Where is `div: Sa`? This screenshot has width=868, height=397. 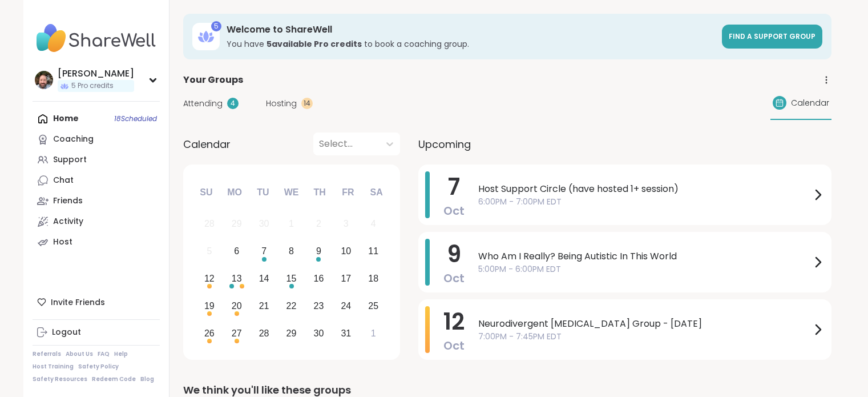
div: Sa is located at coordinates (376, 193).